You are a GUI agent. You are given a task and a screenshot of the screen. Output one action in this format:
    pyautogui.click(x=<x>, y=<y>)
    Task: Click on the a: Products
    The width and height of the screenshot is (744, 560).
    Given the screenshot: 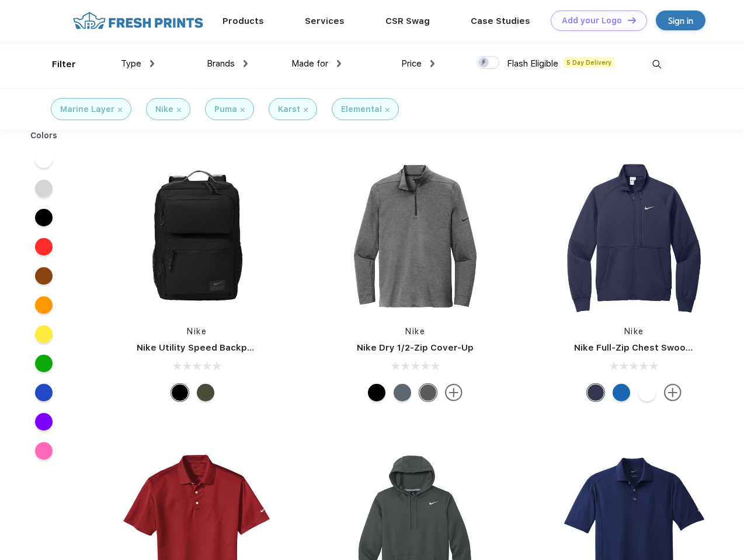 What is the action you would take?
    pyautogui.click(x=243, y=21)
    